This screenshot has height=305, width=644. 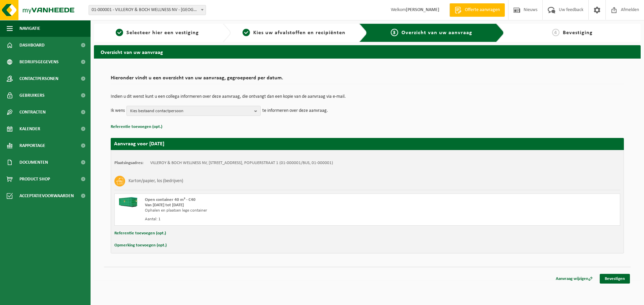 I want to click on p: Indien u dit wenst kunt u een collega informeren over deze aanvraag, die ontvangt dan een kopie v..., so click(x=367, y=97).